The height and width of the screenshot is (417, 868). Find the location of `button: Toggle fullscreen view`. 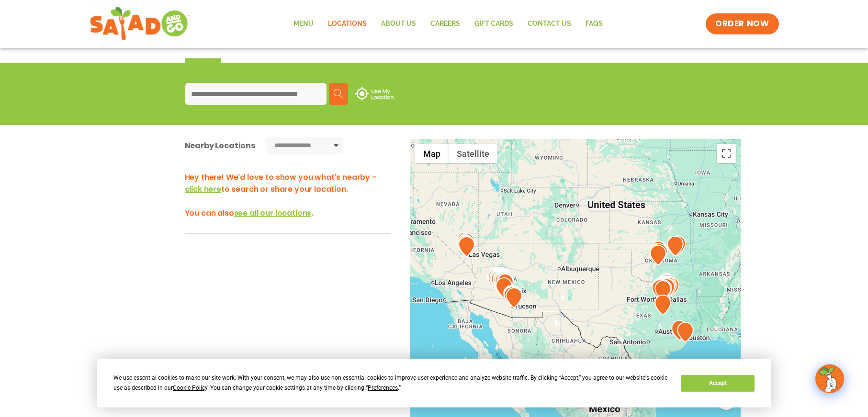

button: Toggle fullscreen view is located at coordinates (726, 154).